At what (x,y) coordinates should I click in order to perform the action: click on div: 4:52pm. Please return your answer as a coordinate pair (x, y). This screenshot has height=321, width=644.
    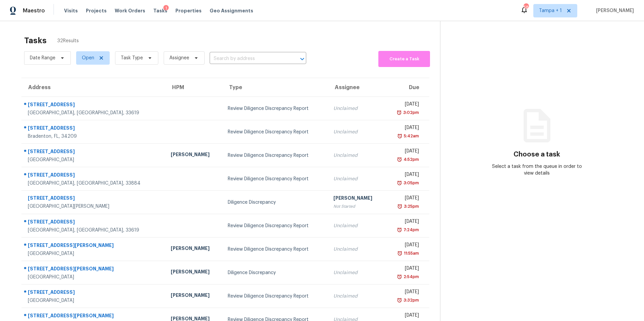
    Looking at the image, I should click on (410, 160).